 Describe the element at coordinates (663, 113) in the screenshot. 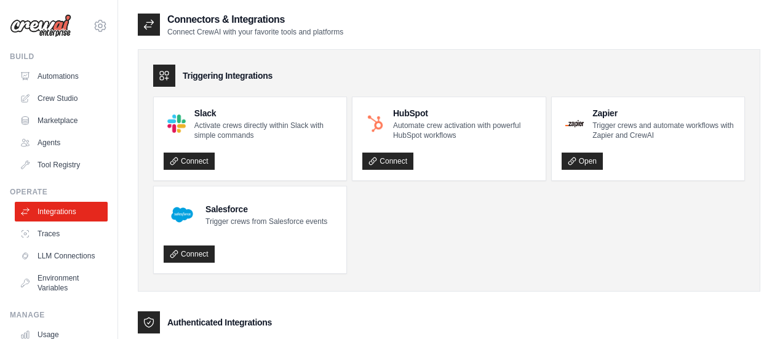

I see `h4: Zapier` at that location.